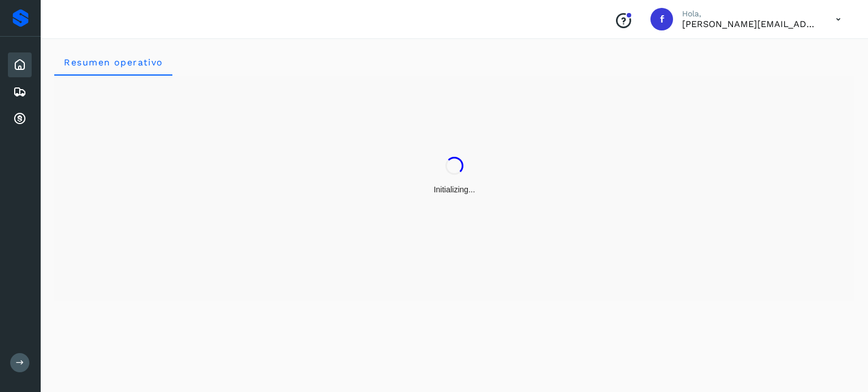  What do you see at coordinates (750, 23) in the screenshot?
I see `p: flor.compean@gruporeyes.com.mx` at bounding box center [750, 23].